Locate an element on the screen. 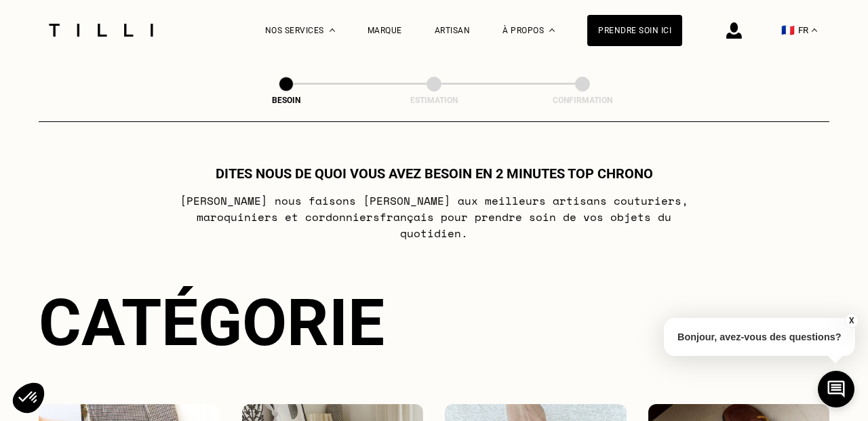 The image size is (868, 421). img: icône connexion is located at coordinates (733, 31).